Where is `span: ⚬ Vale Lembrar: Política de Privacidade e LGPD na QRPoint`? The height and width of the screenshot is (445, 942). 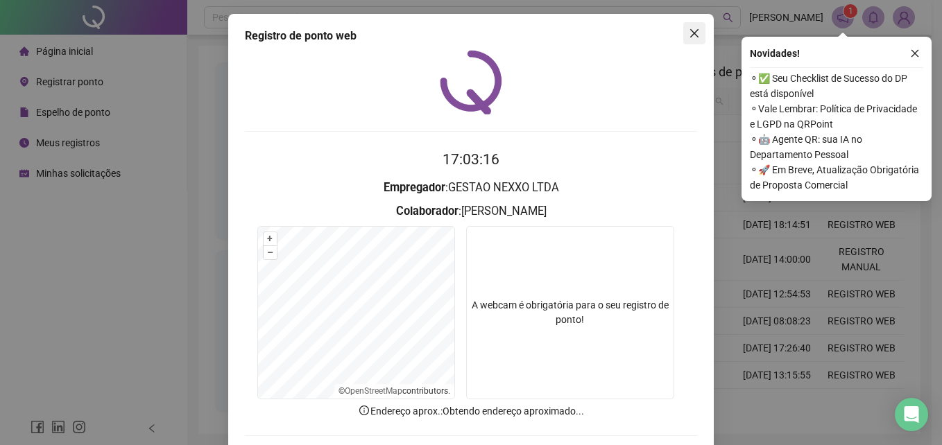 span: ⚬ Vale Lembrar: Política de Privacidade e LGPD na QRPoint is located at coordinates (837, 117).